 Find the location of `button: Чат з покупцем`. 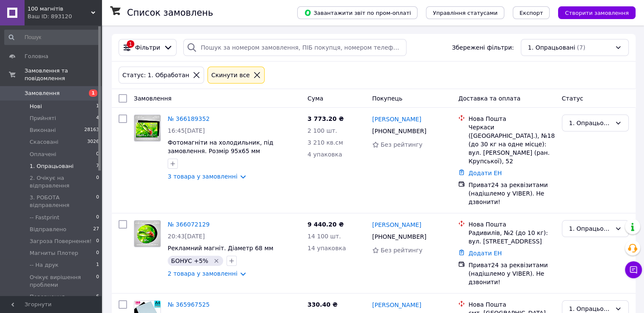

button: Чат з покупцем is located at coordinates (633, 270).